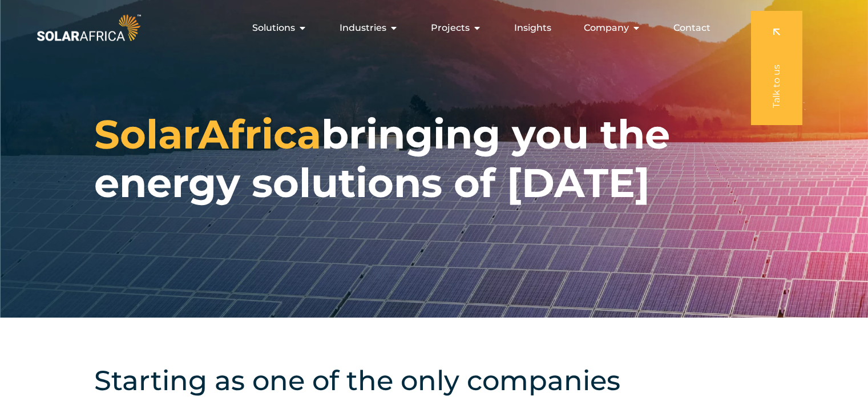 This screenshot has width=868, height=397. Describe the element at coordinates (532, 28) in the screenshot. I see `a: Insights` at that location.